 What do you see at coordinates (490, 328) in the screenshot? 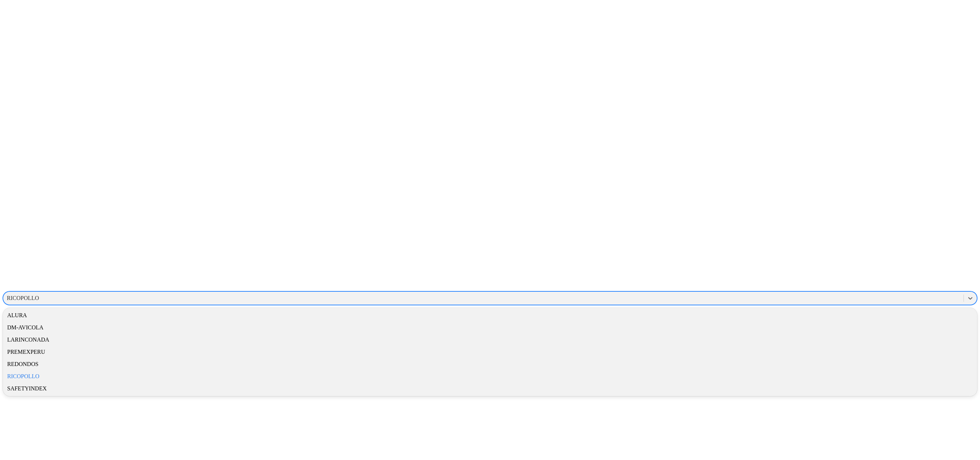
I see `div: DM-AVICOLA` at bounding box center [490, 328].